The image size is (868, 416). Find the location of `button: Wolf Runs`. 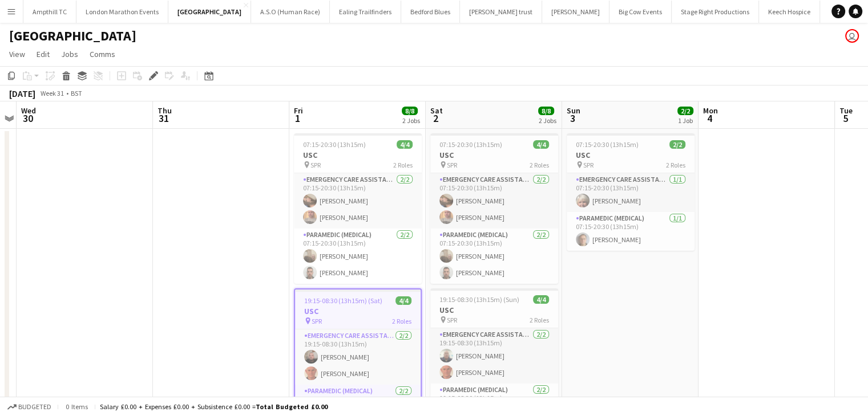

button: Wolf Runs is located at coordinates (843, 12).